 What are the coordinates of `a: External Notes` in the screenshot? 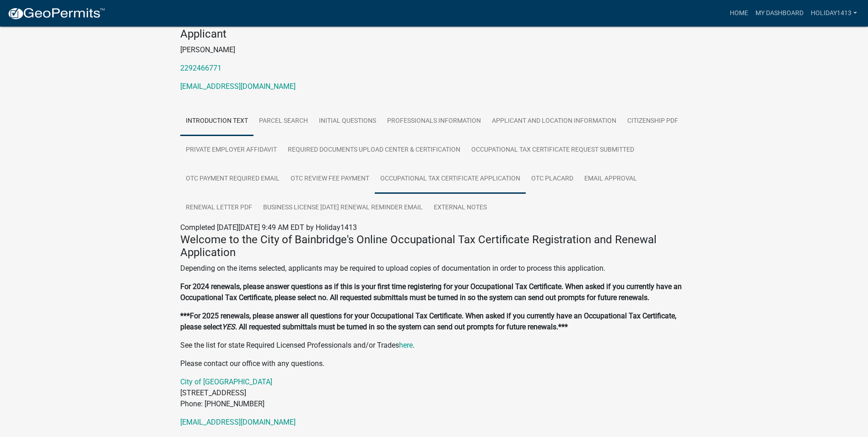 It's located at (461, 208).